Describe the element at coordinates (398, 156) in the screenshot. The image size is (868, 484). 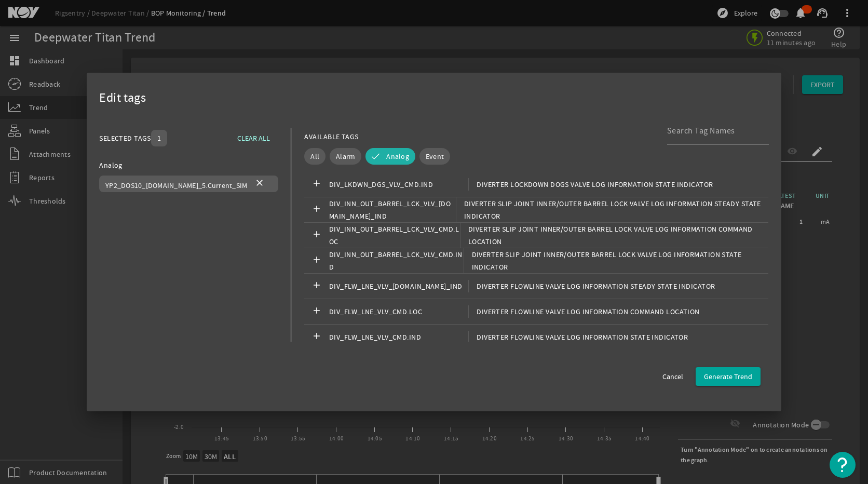
I see `span: Analog` at that location.